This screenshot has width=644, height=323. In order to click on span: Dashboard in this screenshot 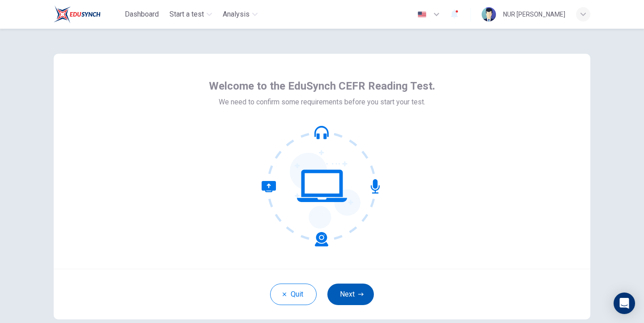, I will do `click(142, 14)`.